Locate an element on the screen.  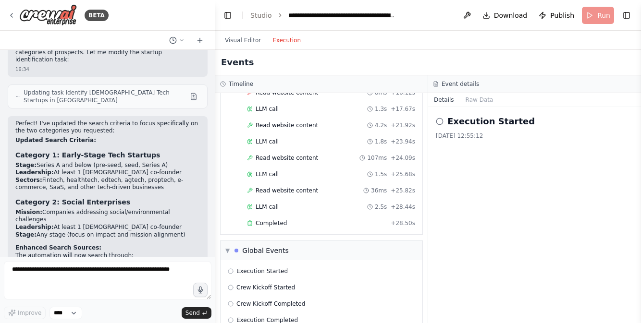
span: Completed is located at coordinates (271, 223).